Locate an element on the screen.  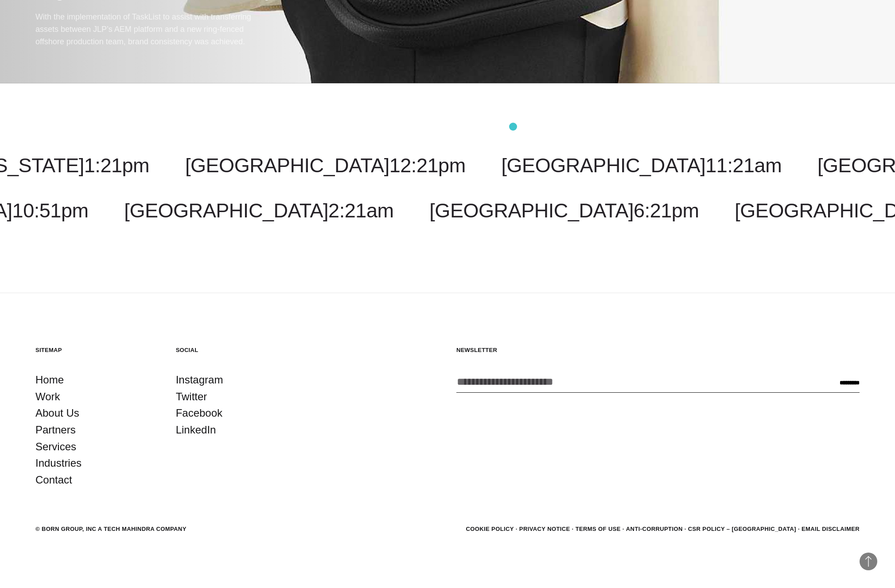
span: Back to Top is located at coordinates (868, 561).